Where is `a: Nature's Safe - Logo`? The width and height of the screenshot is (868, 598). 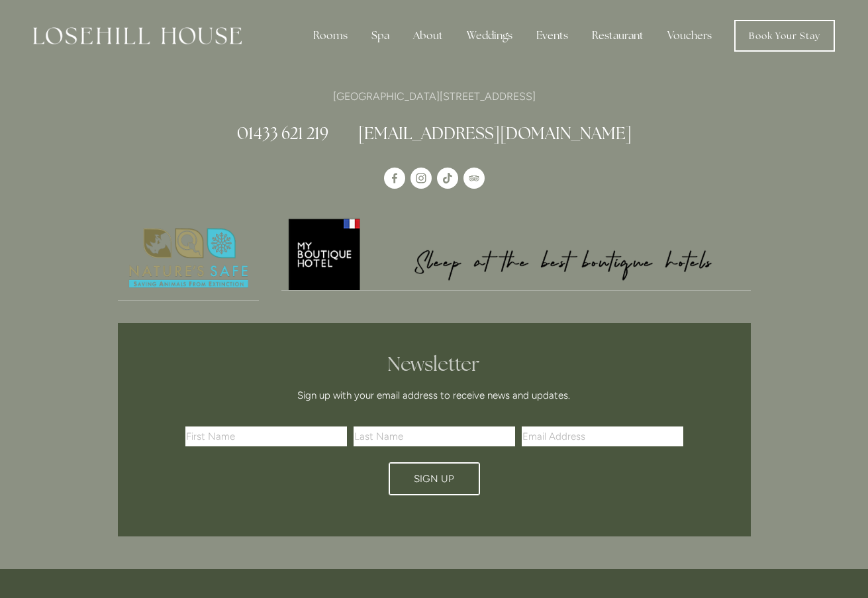
a: Nature's Safe - Logo is located at coordinates (189, 258).